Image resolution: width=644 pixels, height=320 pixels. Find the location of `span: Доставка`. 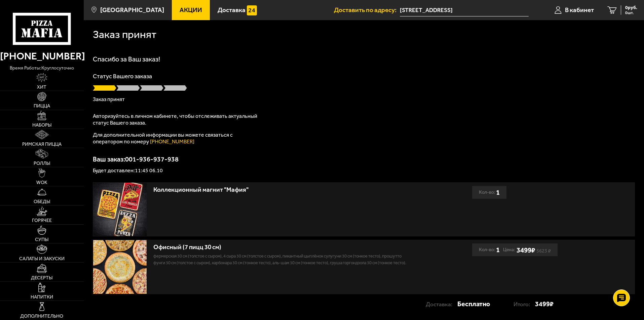

span: Доставка is located at coordinates (231, 10).